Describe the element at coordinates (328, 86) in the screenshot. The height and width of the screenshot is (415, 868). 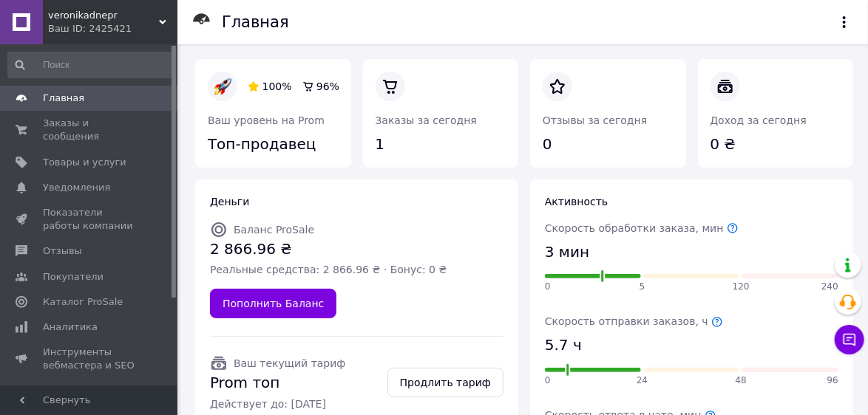
I see `span: 96%` at that location.